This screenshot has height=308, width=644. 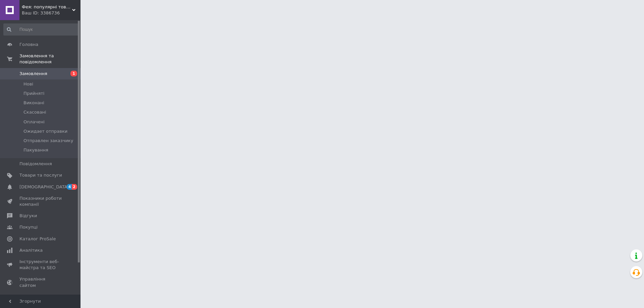 I want to click on span: Головна, so click(x=29, y=44).